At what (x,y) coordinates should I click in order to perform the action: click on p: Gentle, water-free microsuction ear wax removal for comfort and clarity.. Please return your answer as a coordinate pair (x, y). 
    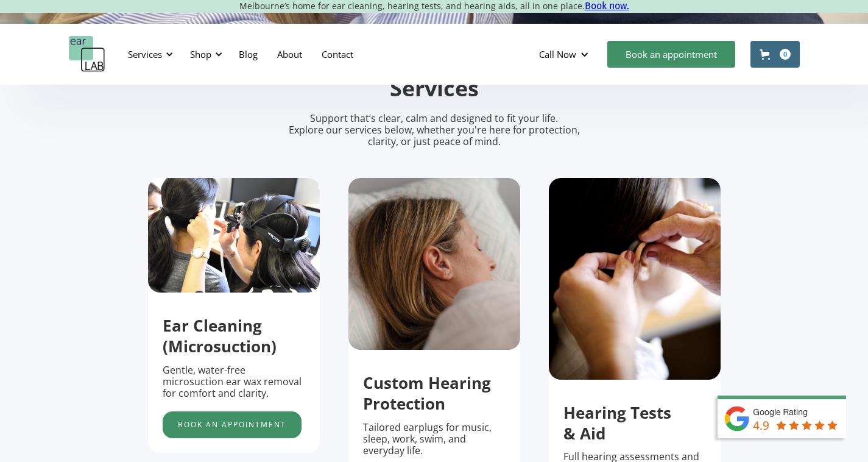
    Looking at the image, I should click on (234, 382).